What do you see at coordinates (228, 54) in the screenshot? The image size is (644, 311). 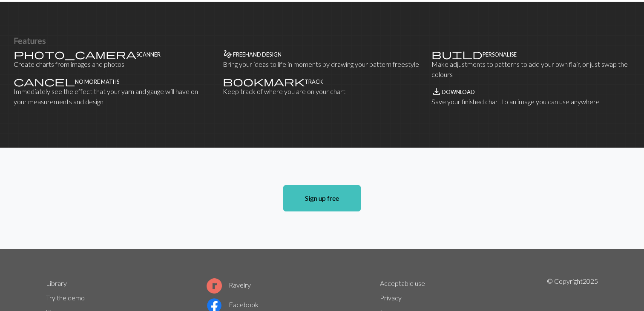 I see `span: gesture` at bounding box center [228, 54].